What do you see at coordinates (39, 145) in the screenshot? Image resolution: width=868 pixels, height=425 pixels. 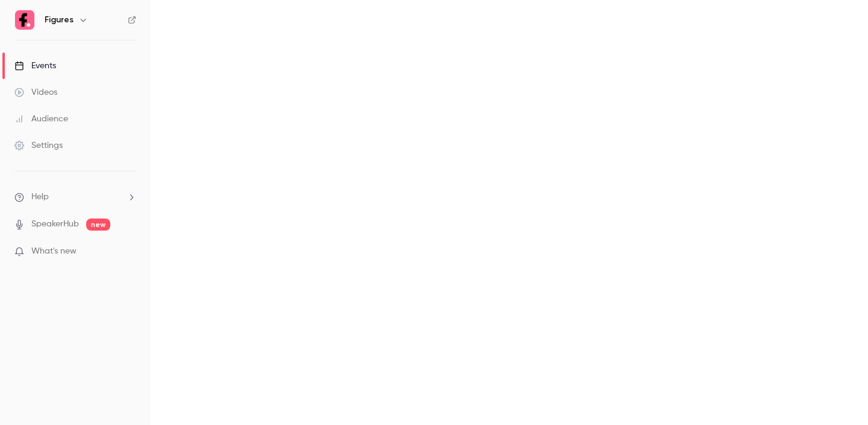 I see `div: Settings` at bounding box center [39, 145].